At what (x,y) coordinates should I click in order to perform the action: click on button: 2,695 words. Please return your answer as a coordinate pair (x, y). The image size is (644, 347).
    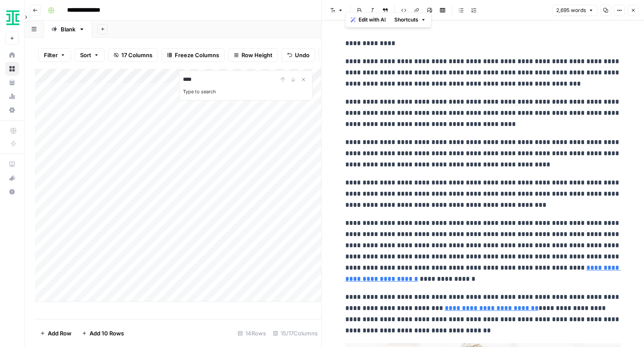
    Looking at the image, I should click on (575, 10).